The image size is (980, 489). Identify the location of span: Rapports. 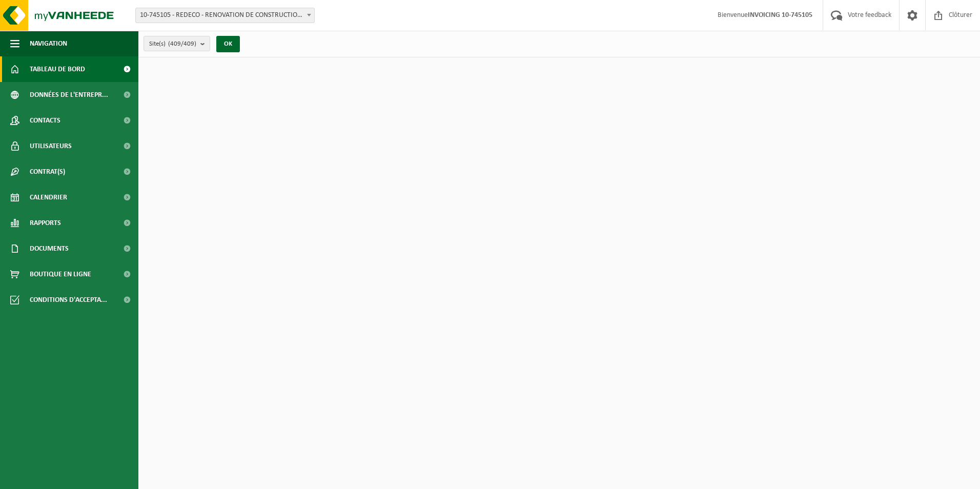
(45, 223).